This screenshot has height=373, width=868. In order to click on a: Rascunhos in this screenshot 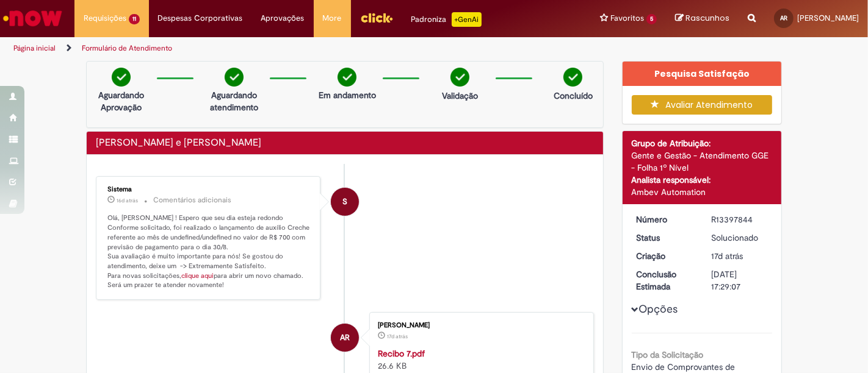, I will do `click(702, 18)`.